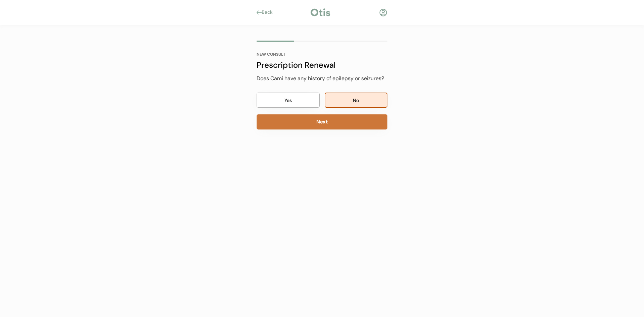 The width and height of the screenshot is (644, 317). Describe the element at coordinates (269, 12) in the screenshot. I see `div: Back` at that location.